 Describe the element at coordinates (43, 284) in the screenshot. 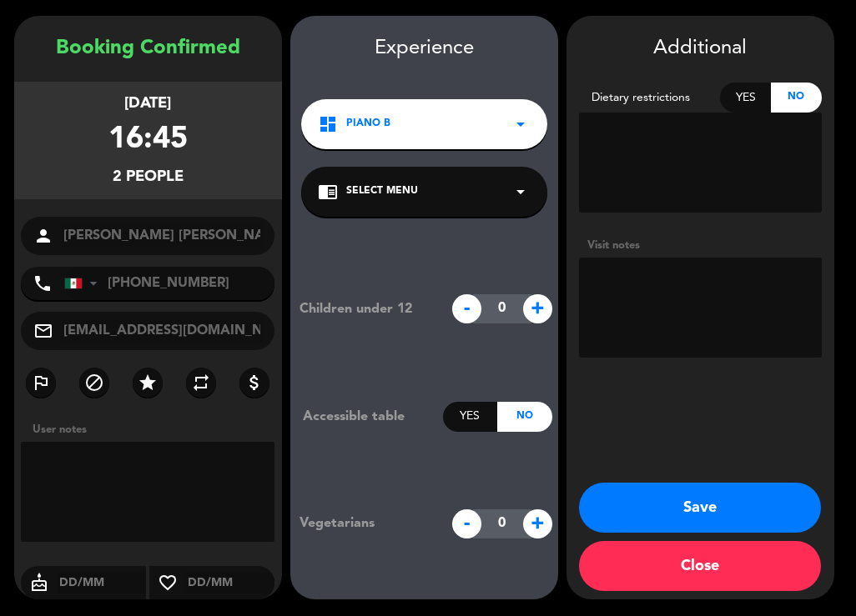

I see `i: phone` at that location.